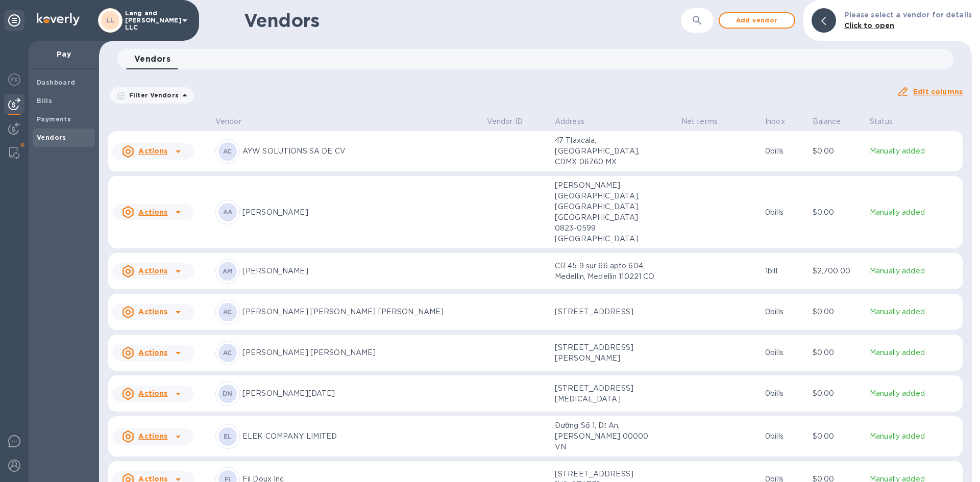 The height and width of the screenshot is (482, 980). Describe the element at coordinates (784, 271) in the screenshot. I see `p: 1 bill` at that location.